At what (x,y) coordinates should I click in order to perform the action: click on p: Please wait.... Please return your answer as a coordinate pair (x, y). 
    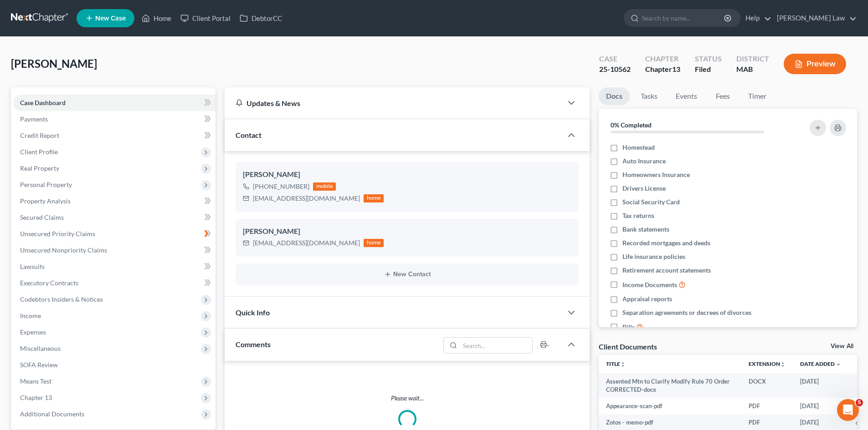
    Looking at the image, I should click on (406, 399).